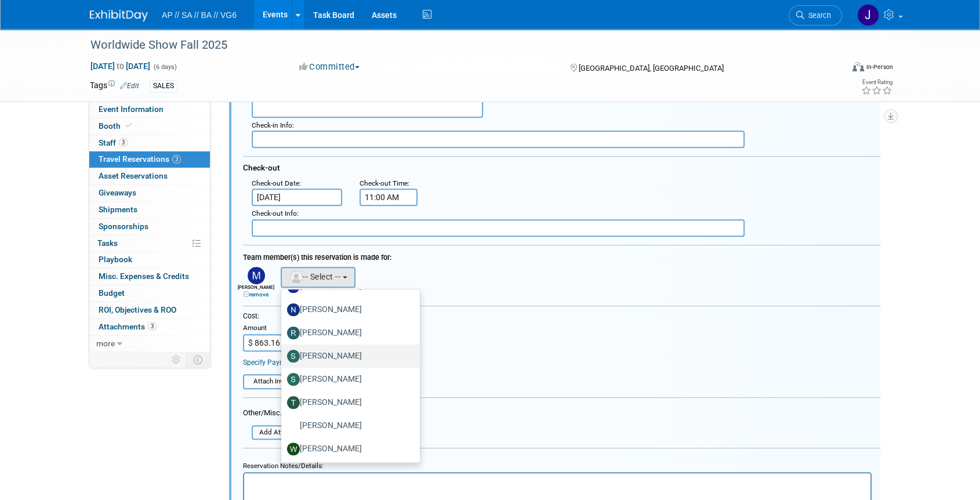 The width and height of the screenshot is (980, 500). What do you see at coordinates (561, 255) in the screenshot?
I see `div: Team member(s) this reservation is made for:` at bounding box center [561, 255].